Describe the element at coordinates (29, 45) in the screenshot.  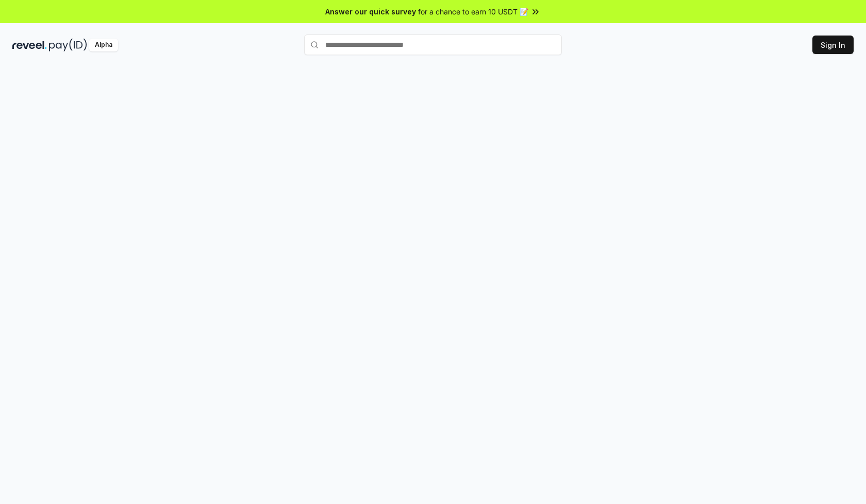
I see `img: reveel_dark` at that location.